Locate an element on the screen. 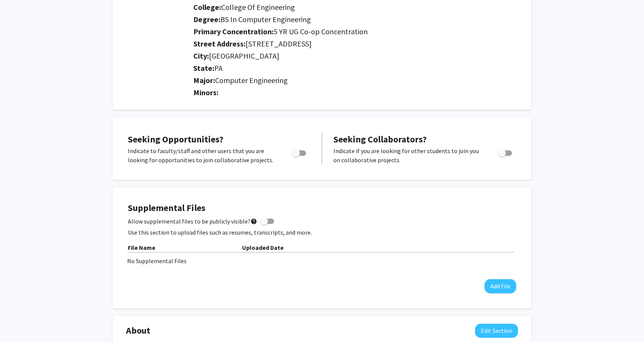  h2: State: is located at coordinates (356, 68).